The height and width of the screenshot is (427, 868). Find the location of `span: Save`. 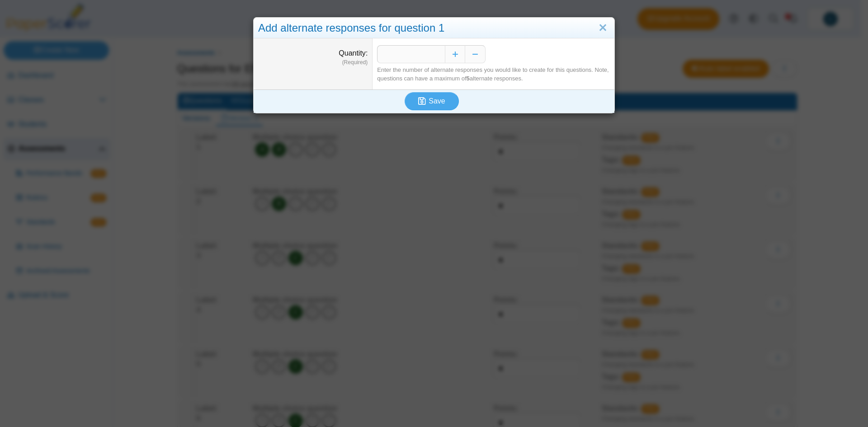

span: Save is located at coordinates (437, 101).